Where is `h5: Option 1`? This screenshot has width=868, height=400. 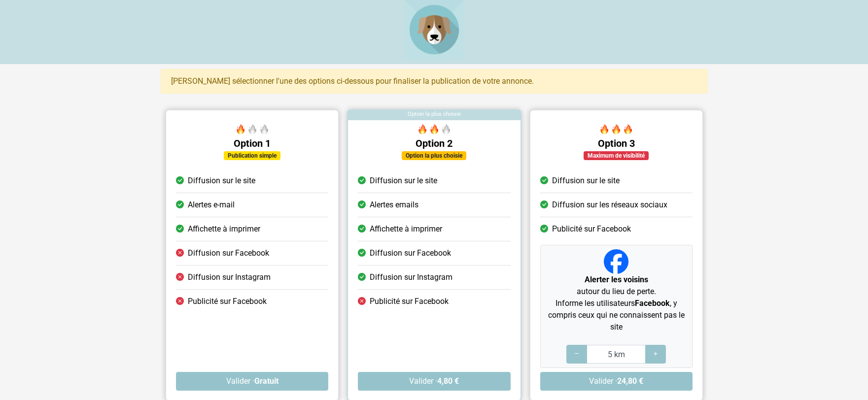
h5: Option 1 is located at coordinates (252, 143).